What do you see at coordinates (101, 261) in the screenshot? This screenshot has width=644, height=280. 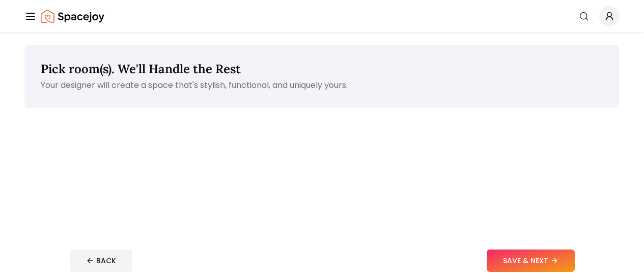 I see `button: BACK` at bounding box center [101, 261].